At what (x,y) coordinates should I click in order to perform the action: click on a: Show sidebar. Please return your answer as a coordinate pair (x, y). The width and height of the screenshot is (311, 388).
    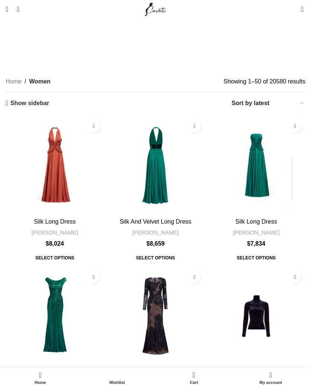
    Looking at the image, I should click on (27, 103).